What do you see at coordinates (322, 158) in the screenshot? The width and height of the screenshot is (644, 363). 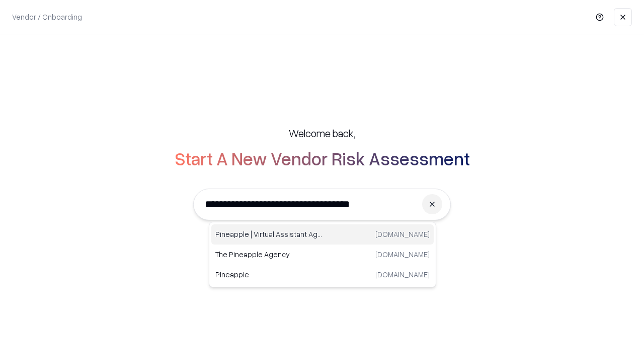 I see `h2: Start A New Vendor Risk Assessment` at bounding box center [322, 158].